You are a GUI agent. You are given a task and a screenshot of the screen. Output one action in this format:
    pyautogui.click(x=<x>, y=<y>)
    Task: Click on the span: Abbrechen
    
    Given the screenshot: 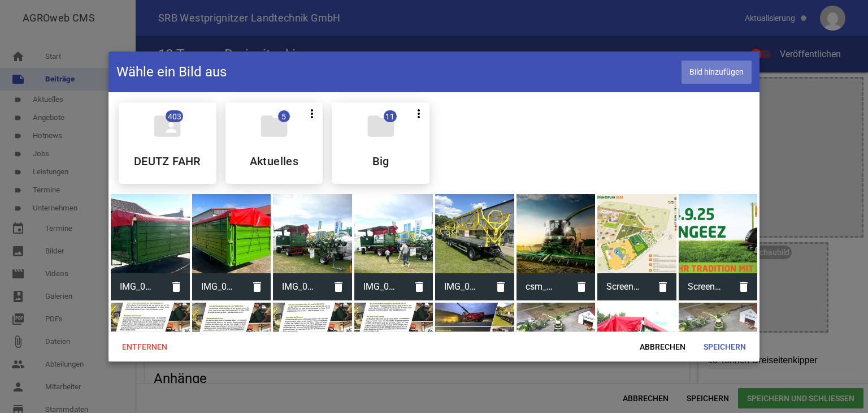 What is the action you would take?
    pyautogui.click(x=662, y=347)
    